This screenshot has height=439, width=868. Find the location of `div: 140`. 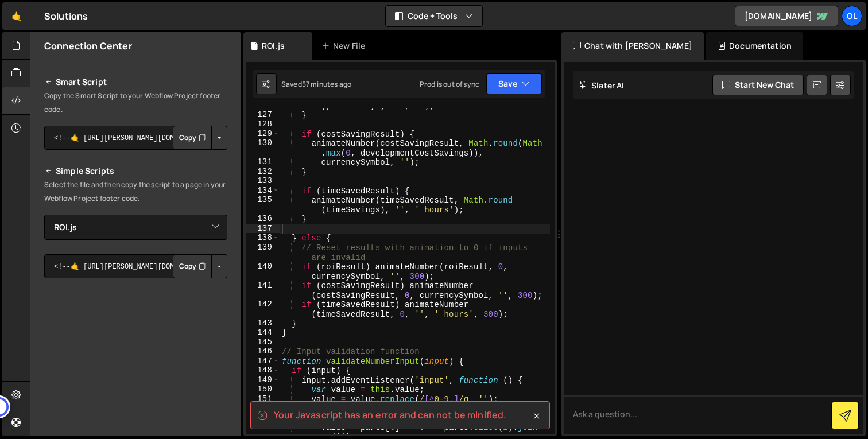

div: 140 is located at coordinates (262, 271).